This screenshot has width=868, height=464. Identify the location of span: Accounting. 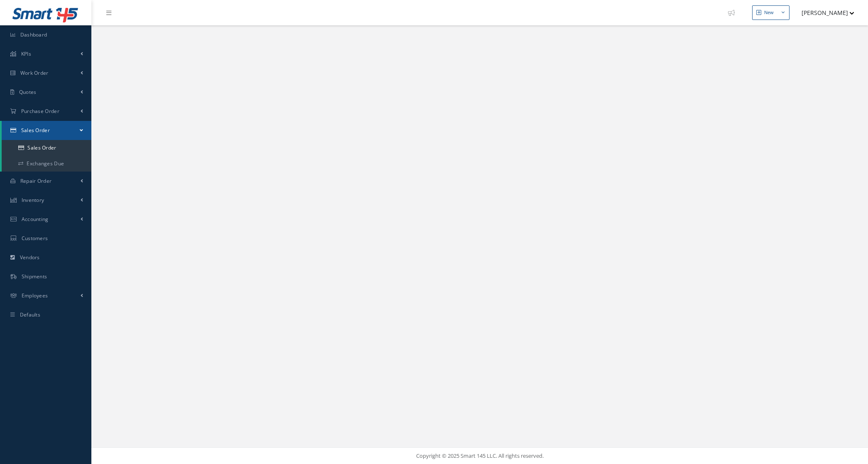
(35, 219).